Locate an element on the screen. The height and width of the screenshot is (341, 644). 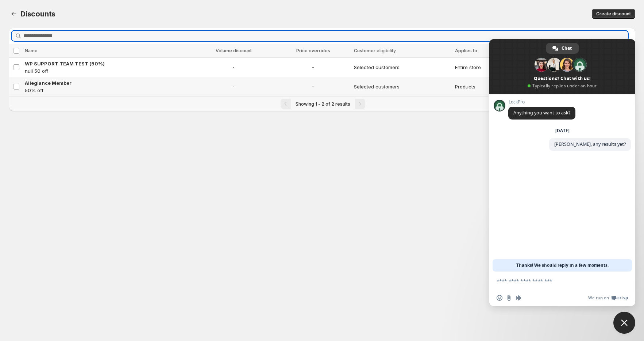
td: Products is located at coordinates (483, 86).